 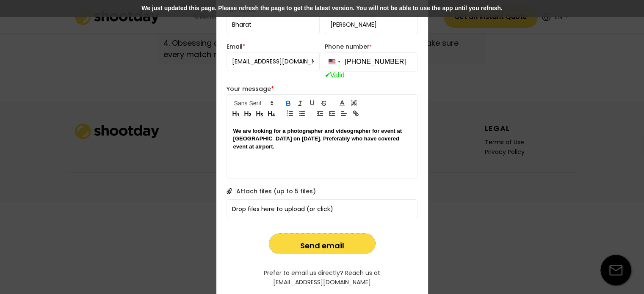 What do you see at coordinates (253, 103) in the screenshot?
I see `span: Font` at bounding box center [253, 103].